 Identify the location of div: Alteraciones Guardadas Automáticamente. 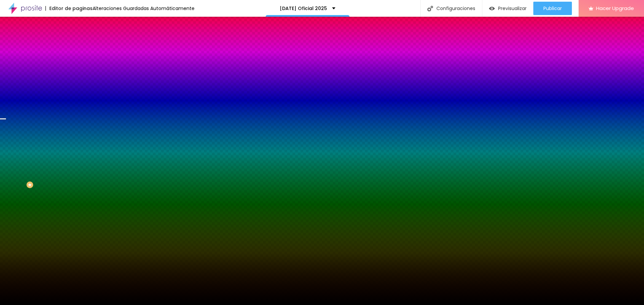
(144, 8).